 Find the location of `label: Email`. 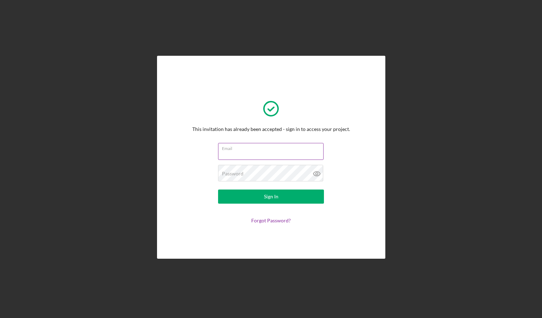

label: Email is located at coordinates (273, 147).